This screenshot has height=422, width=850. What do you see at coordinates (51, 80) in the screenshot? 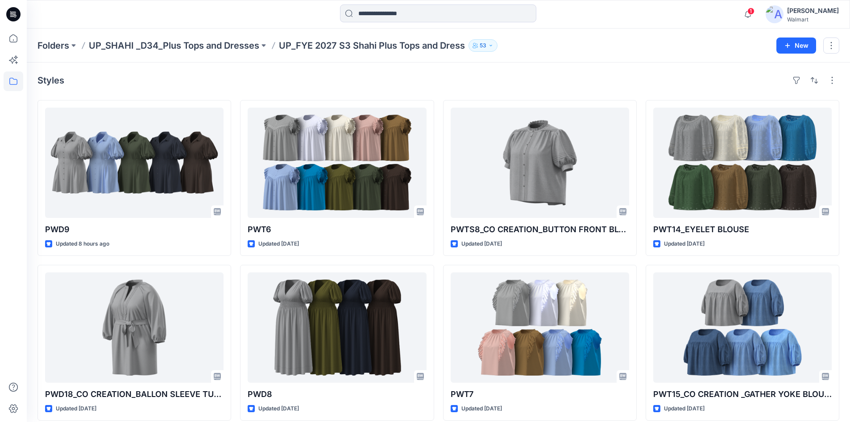
I see `h4: Styles` at bounding box center [51, 80].